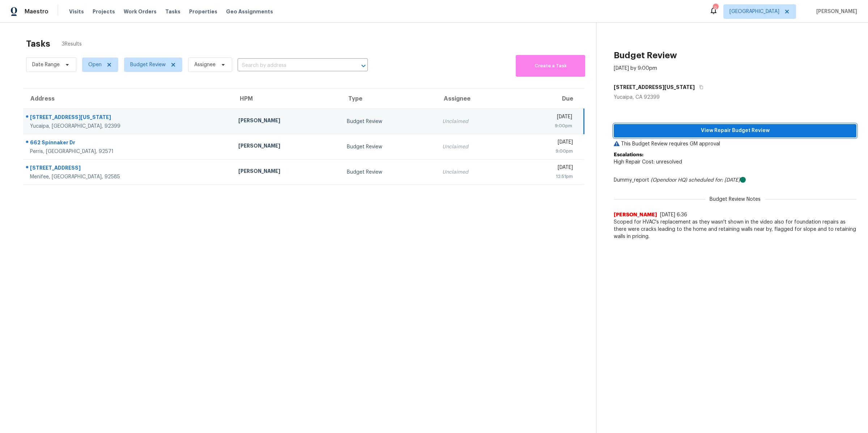 This screenshot has width=868, height=433. Describe the element at coordinates (76, 11) in the screenshot. I see `span: Visits` at that location.